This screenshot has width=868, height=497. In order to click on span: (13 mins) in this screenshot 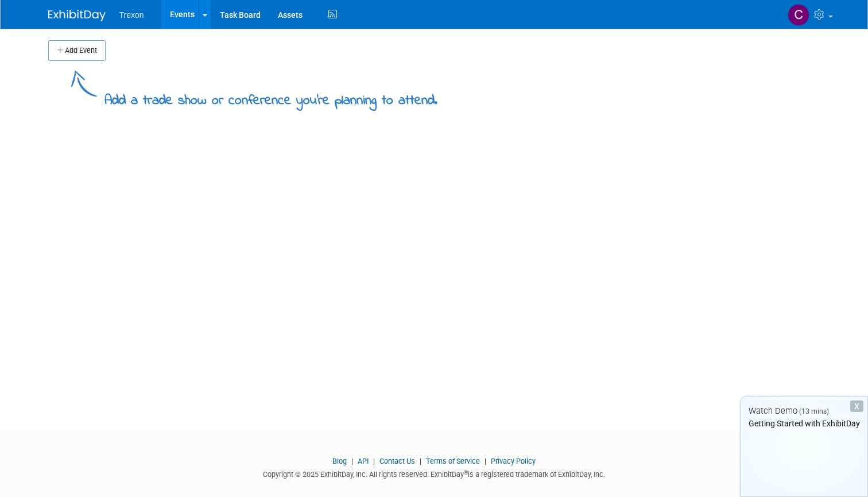, I will do `click(814, 411)`.